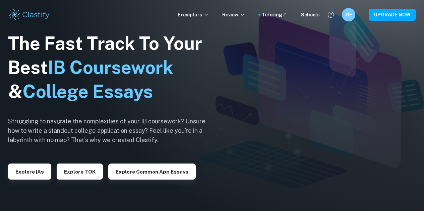 This screenshot has width=424, height=211. What do you see at coordinates (112, 68) in the screenshot?
I see `h1: The Fast Track To Your Best &` at bounding box center [112, 68].